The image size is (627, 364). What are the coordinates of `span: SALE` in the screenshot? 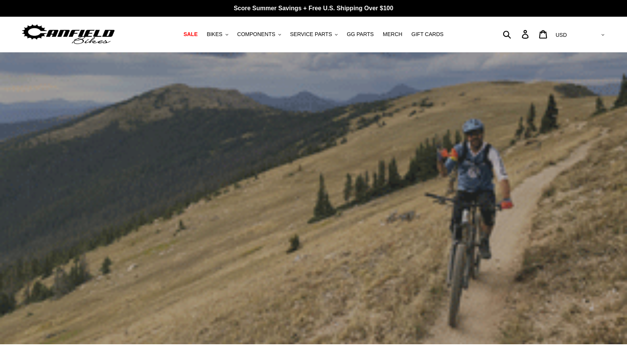 It's located at (191, 34).